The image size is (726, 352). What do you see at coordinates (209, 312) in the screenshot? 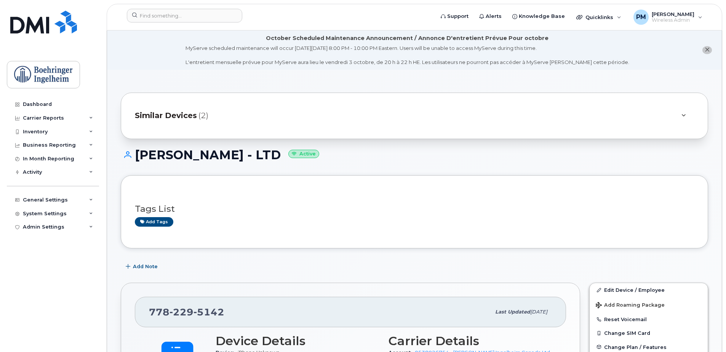
I see `span: 5142` at bounding box center [209, 312].